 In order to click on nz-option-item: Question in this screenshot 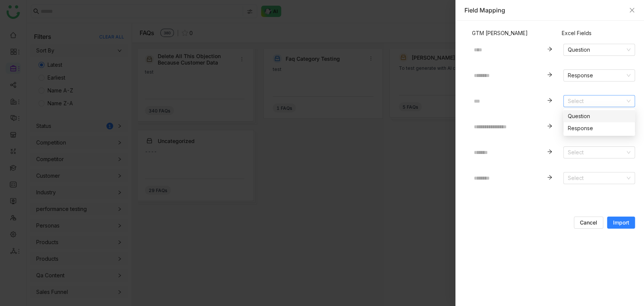, I will do `click(599, 116)`.